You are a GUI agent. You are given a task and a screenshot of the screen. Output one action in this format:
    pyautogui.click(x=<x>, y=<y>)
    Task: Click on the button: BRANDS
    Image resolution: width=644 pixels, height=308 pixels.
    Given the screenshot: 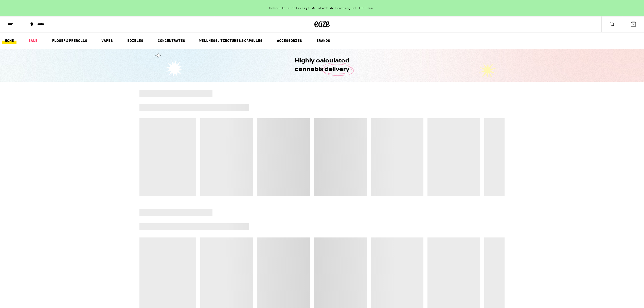 What is the action you would take?
    pyautogui.click(x=323, y=41)
    